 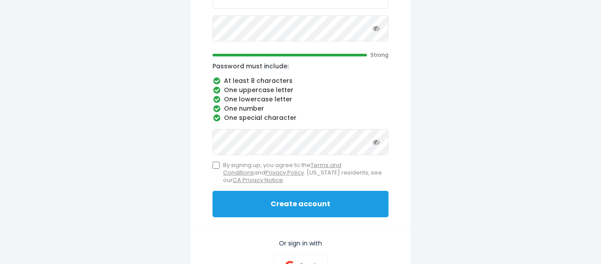 What do you see at coordinates (301, 204) in the screenshot?
I see `button: Create account` at bounding box center [301, 204].